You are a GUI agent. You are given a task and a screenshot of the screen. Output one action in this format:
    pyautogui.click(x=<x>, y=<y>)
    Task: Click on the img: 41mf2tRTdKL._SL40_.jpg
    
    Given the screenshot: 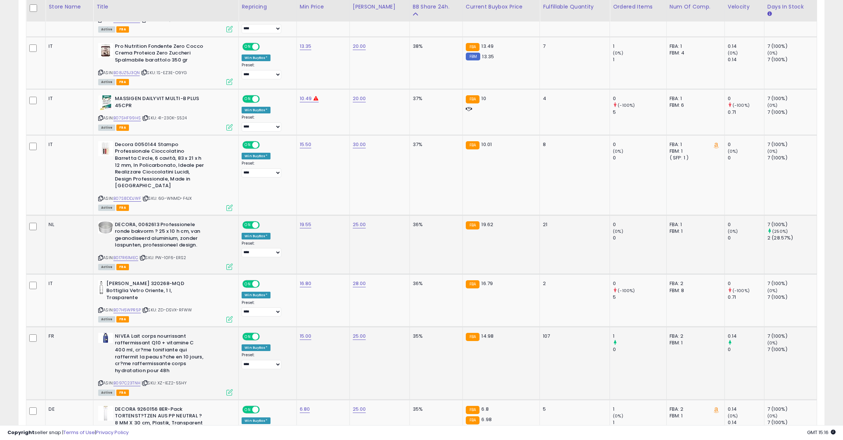 What is the action you would take?
    pyautogui.click(x=106, y=149)
    